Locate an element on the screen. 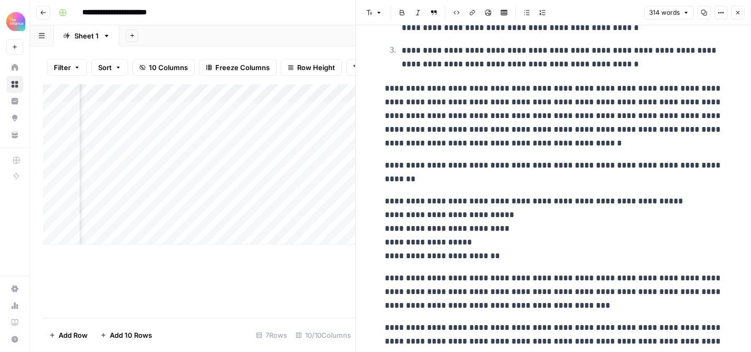  a: Browse is located at coordinates (15, 84).